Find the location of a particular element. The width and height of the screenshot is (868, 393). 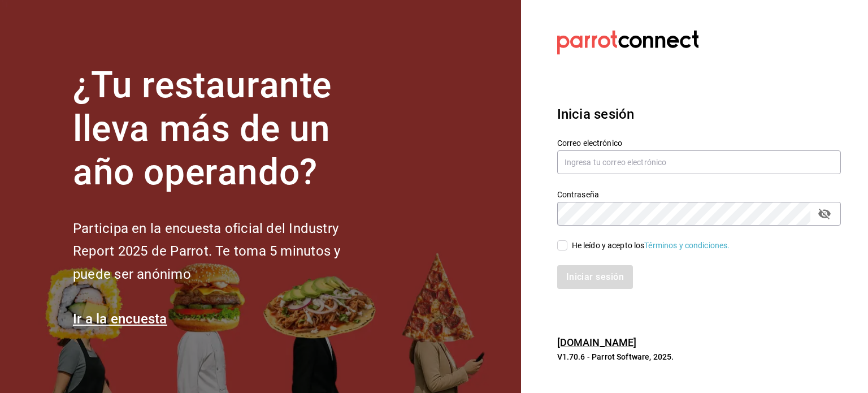

input: Ingresa tu correo electrónico is located at coordinates (699, 163).